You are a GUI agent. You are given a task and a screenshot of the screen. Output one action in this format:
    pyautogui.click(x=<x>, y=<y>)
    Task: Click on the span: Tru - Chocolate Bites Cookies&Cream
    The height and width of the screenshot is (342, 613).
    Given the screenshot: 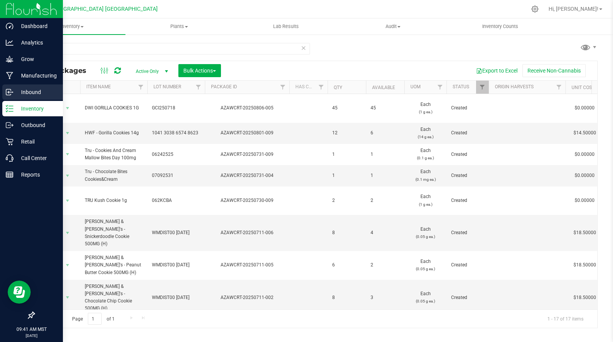 What is the action you would take?
    pyautogui.click(x=114, y=175)
    